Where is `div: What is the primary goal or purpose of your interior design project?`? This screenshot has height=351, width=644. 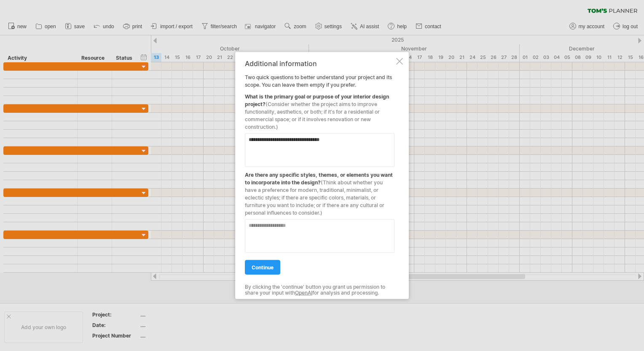
div: What is the primary goal or purpose of your interior design project? is located at coordinates (320, 110).